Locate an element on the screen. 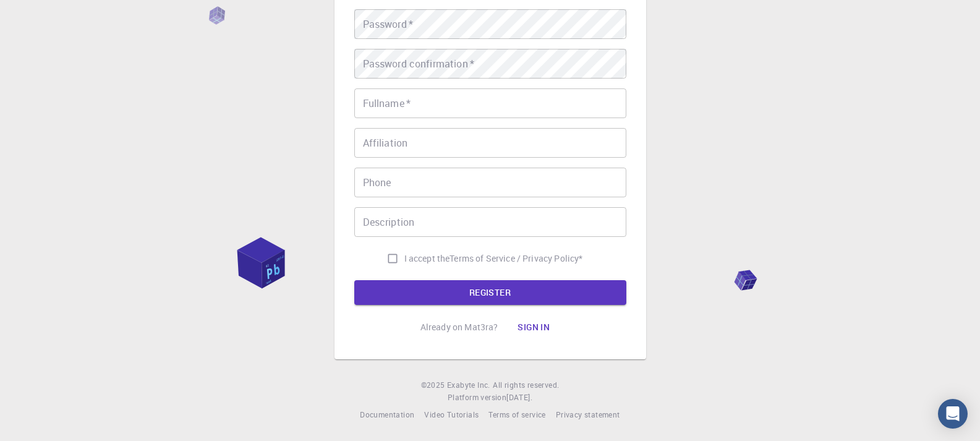 Image resolution: width=980 pixels, height=441 pixels. a: Privacy statement is located at coordinates (588, 415).